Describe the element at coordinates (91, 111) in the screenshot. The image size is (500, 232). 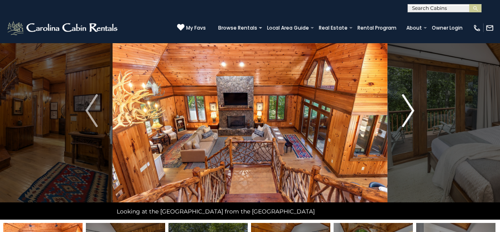
I see `button: Previous` at that location.